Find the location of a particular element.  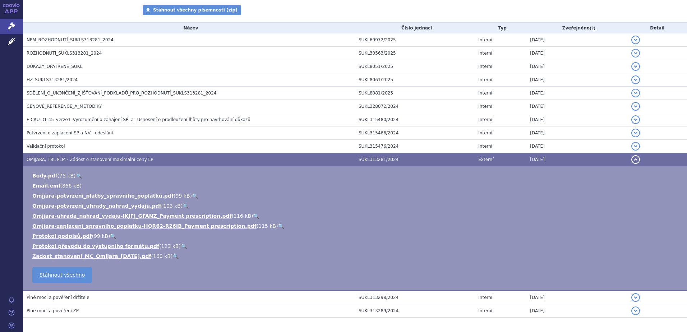

td: SUKL315476/2024 is located at coordinates (414, 146).